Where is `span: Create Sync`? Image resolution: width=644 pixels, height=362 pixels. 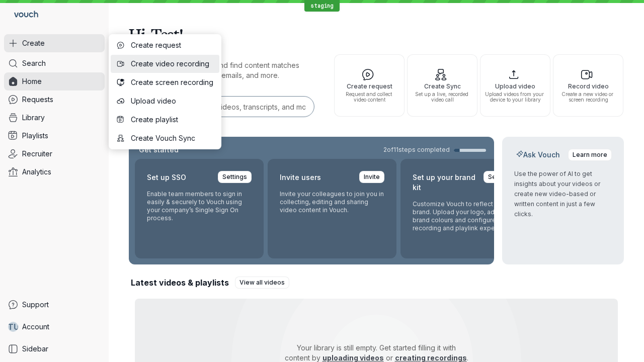
span: Create Sync is located at coordinates (442, 86).